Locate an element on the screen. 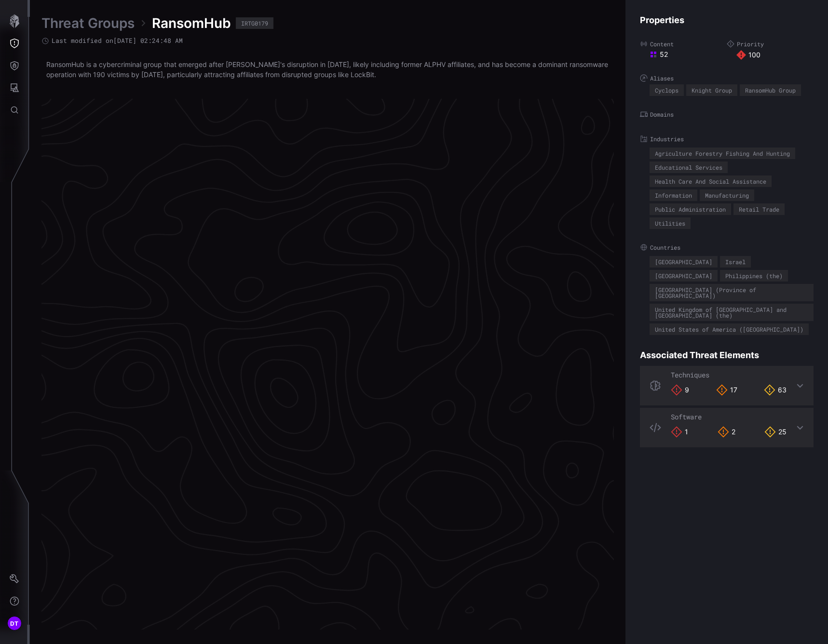  div: 2 is located at coordinates (727, 432).